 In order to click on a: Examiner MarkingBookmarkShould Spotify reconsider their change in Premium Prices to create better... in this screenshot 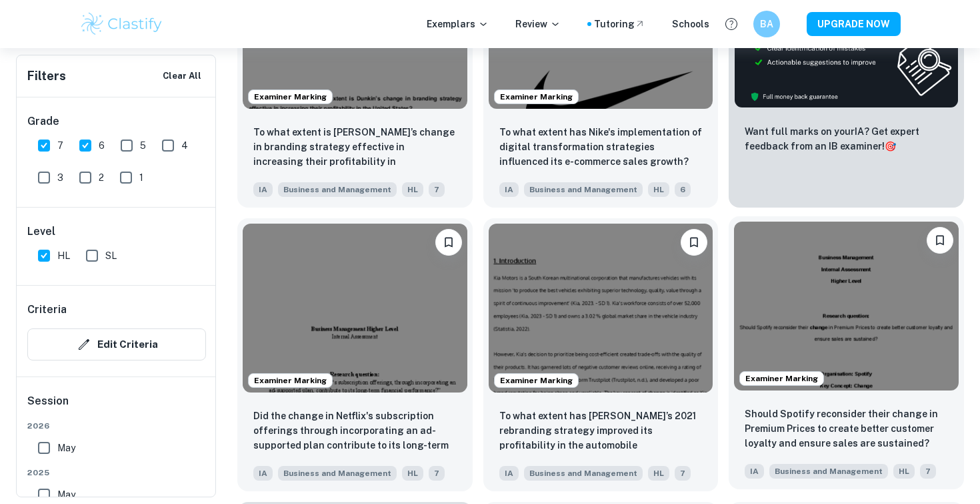, I will do `click(846, 354)`.